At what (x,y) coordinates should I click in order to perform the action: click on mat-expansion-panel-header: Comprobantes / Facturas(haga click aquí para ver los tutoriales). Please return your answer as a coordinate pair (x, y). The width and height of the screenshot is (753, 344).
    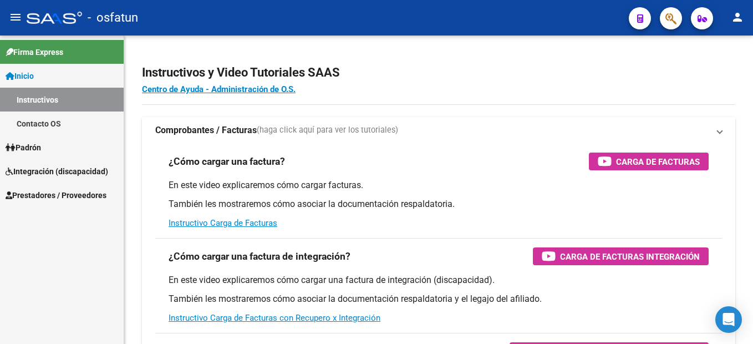
    Looking at the image, I should click on (438, 130).